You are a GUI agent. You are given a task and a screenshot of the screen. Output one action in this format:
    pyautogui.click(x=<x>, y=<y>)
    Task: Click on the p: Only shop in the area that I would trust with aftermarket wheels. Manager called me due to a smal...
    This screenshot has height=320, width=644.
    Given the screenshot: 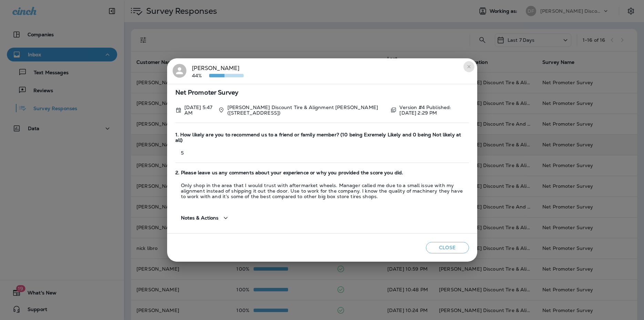 What is the action you would take?
    pyautogui.click(x=322, y=191)
    